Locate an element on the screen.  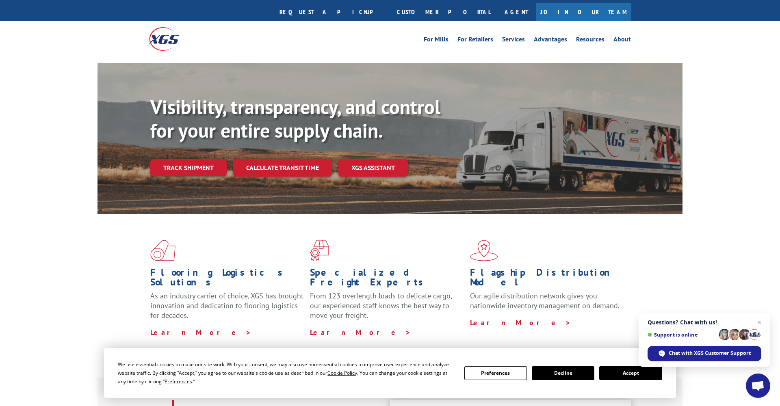
span: Support is online is located at coordinates (682, 335).